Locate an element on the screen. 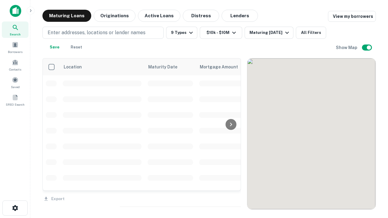  button: Maturing Loans is located at coordinates (67, 16).